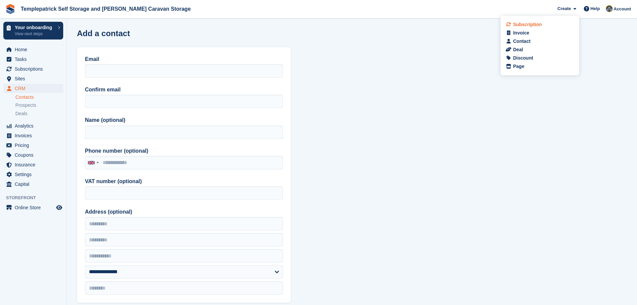  I want to click on label: Email, so click(184, 59).